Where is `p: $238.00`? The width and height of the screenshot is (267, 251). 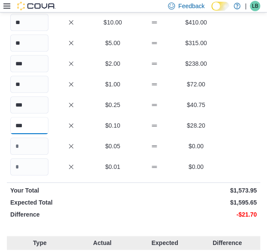 p: $238.00 is located at coordinates (196, 64).